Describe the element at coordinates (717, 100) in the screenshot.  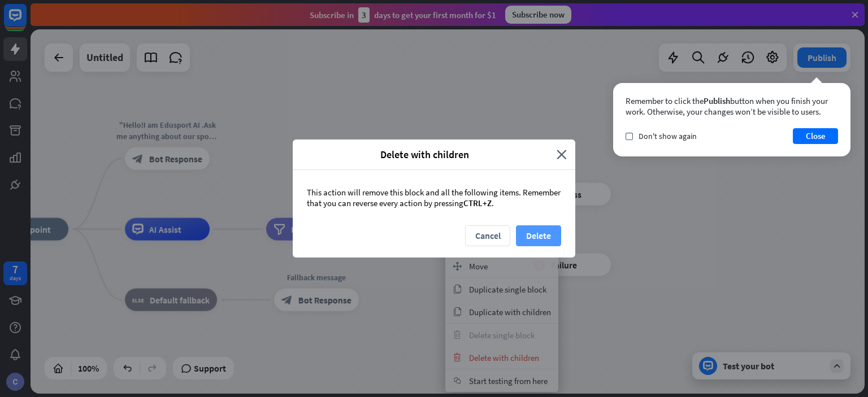
I see `span: Publish` at that location.